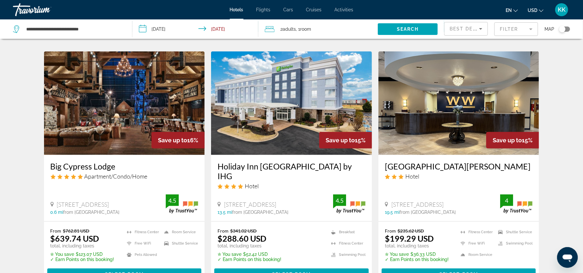  Describe the element at coordinates (288, 10) in the screenshot. I see `span: Cars` at that location.